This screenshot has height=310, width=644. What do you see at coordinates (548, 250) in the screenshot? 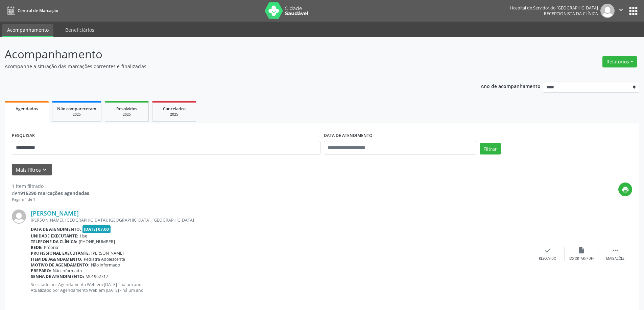
I see `i: check` at bounding box center [548, 250].